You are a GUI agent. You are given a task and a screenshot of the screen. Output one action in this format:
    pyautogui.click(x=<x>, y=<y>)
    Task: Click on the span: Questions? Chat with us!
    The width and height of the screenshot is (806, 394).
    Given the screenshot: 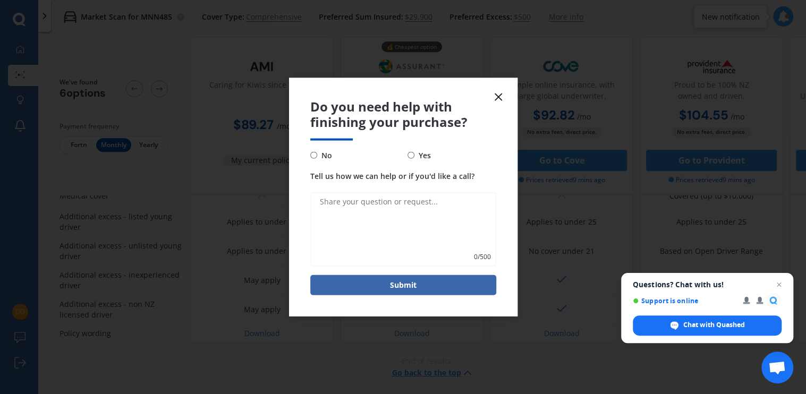 What is the action you would take?
    pyautogui.click(x=707, y=285)
    